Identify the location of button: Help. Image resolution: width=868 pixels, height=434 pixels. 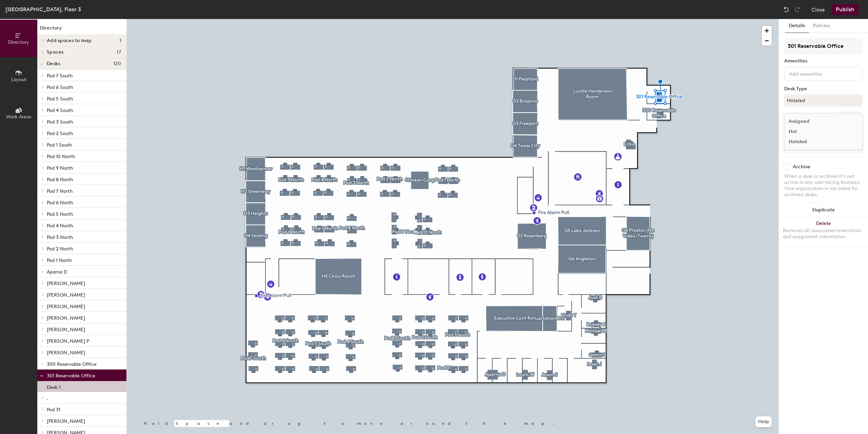
(764, 422).